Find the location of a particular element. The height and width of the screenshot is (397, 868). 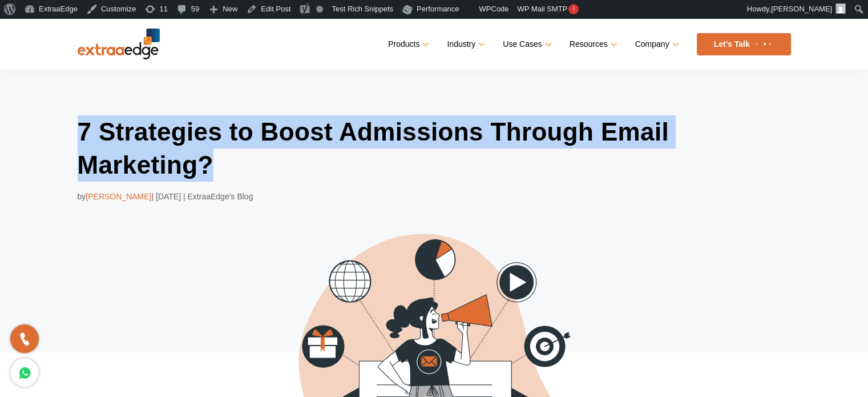

a: Use Cases is located at coordinates (526, 44).